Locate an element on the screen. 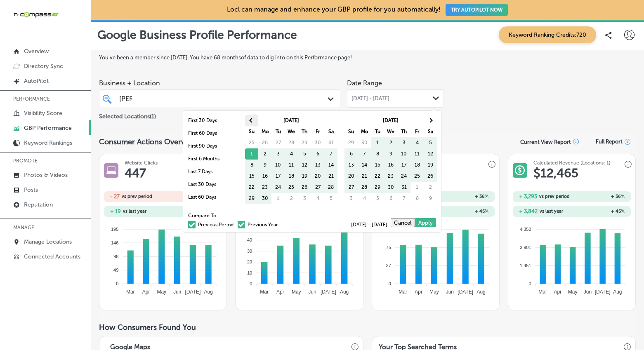  tspan: 98 is located at coordinates (116, 256).